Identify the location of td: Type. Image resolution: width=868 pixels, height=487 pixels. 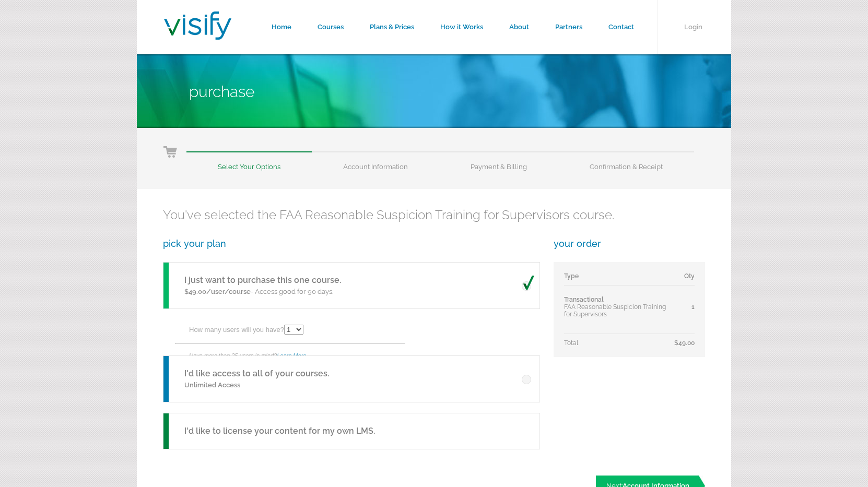
(619, 279).